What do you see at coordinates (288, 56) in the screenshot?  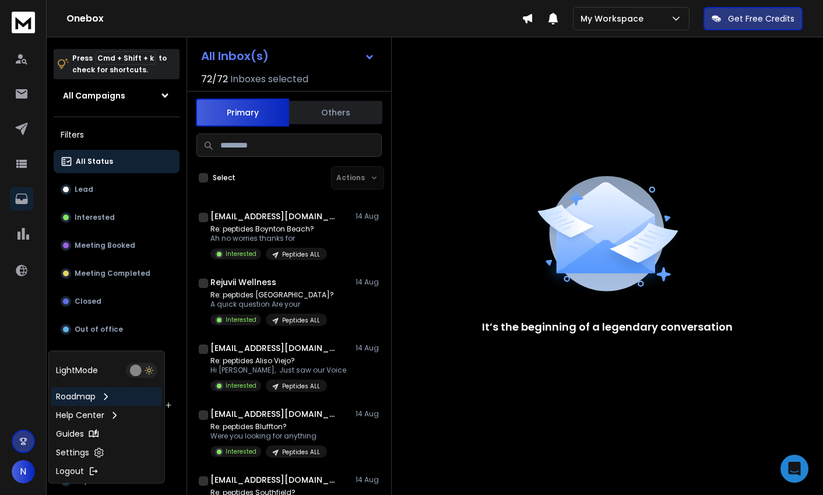 I see `button: All Inbox(s)` at bounding box center [288, 56].